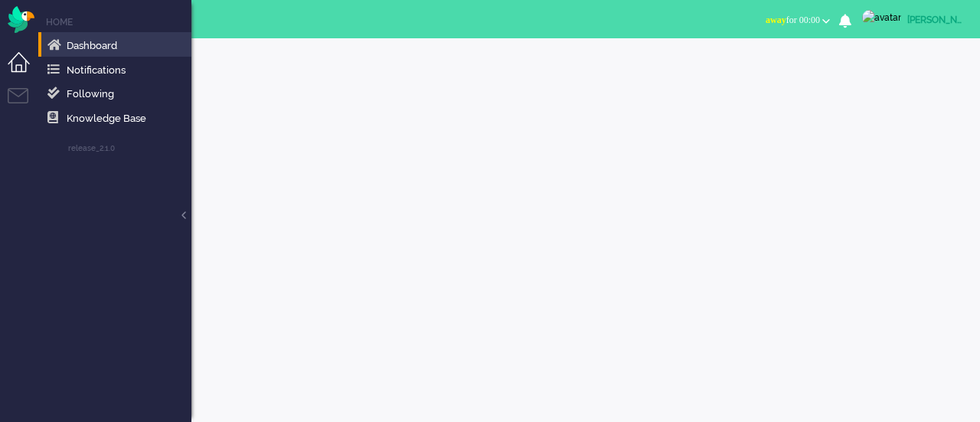 This screenshot has height=422, width=980. I want to click on span: Following, so click(90, 94).